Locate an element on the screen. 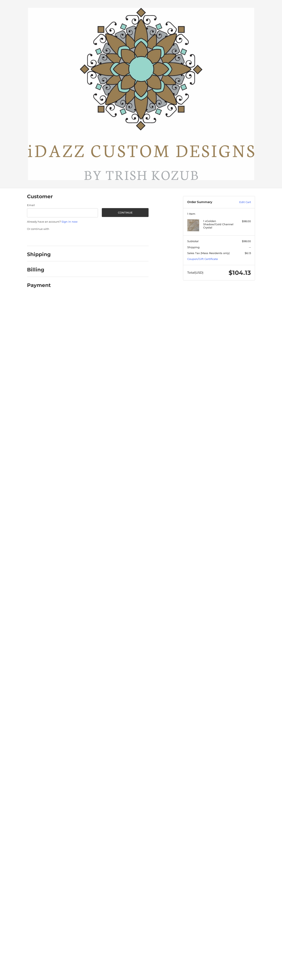 Image resolution: width=282 pixels, height=980 pixels. span: Subtotal is located at coordinates (193, 241).